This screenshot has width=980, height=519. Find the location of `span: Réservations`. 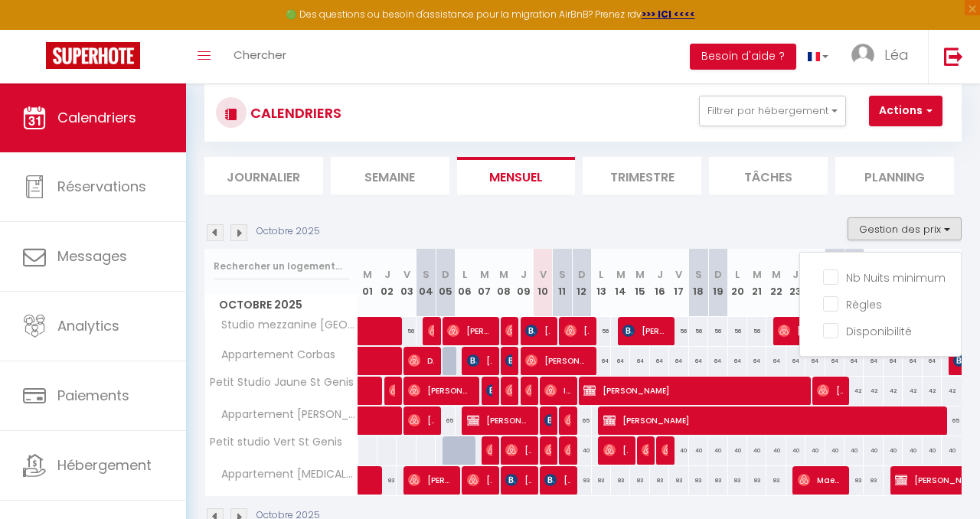

span: Réservations is located at coordinates (102, 186).